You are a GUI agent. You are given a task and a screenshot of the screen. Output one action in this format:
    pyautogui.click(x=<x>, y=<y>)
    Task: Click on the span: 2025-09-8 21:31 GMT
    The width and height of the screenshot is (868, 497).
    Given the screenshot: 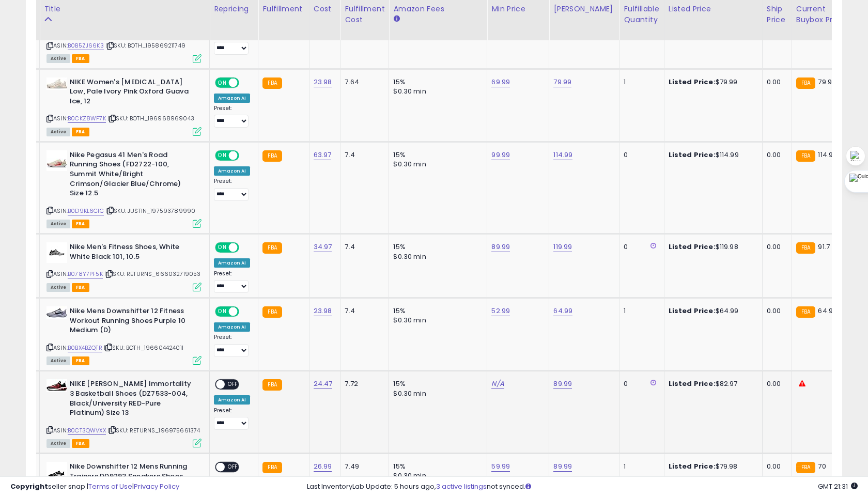 What is the action you would take?
    pyautogui.click(x=838, y=486)
    